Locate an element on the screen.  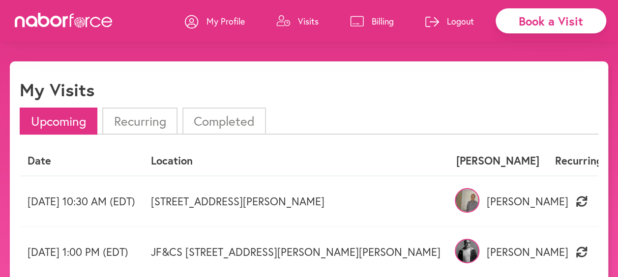
p: Visits is located at coordinates (308, 21).